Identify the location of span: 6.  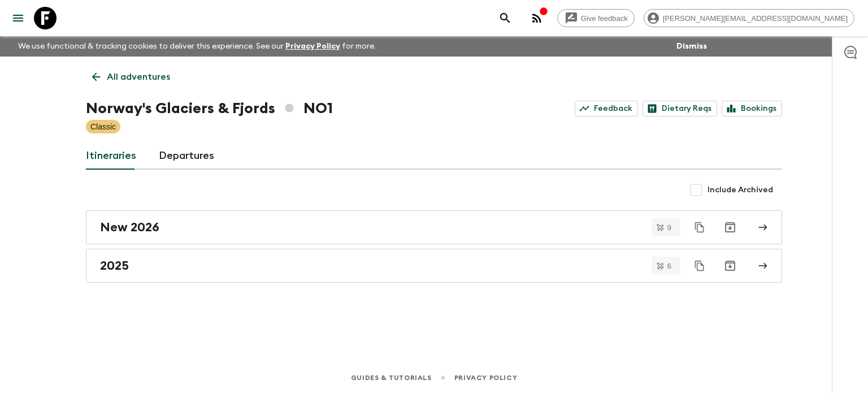
(670, 266).